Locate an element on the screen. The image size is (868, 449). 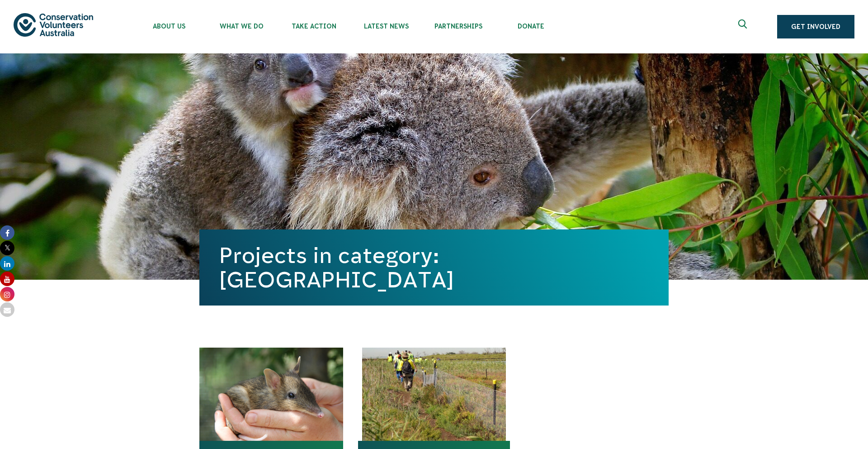
img: logo.svg is located at coordinates (54, 25).